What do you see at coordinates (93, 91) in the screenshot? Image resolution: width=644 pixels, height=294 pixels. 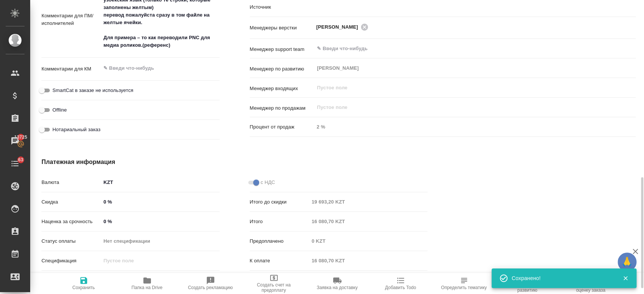 I see `span: SmartCat в заказе не используется` at bounding box center [93, 91].